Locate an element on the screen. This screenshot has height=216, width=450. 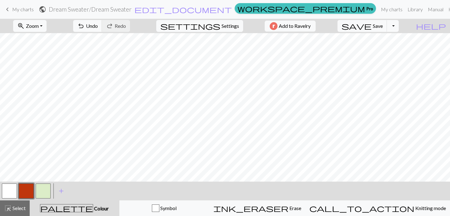
span: zoom_in is located at coordinates (21, 26).